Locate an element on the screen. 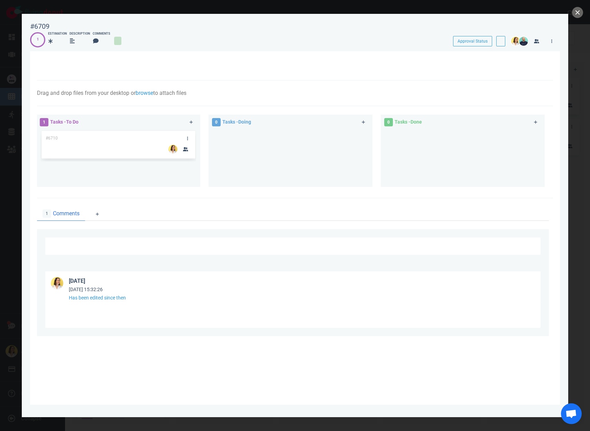  div: Description is located at coordinates (80, 34).